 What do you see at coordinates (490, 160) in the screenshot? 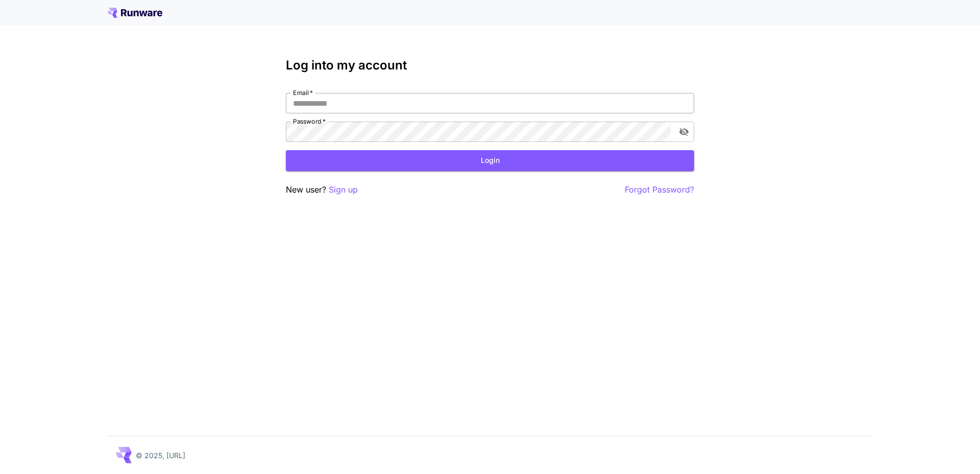
I see `button: Login` at bounding box center [490, 160].